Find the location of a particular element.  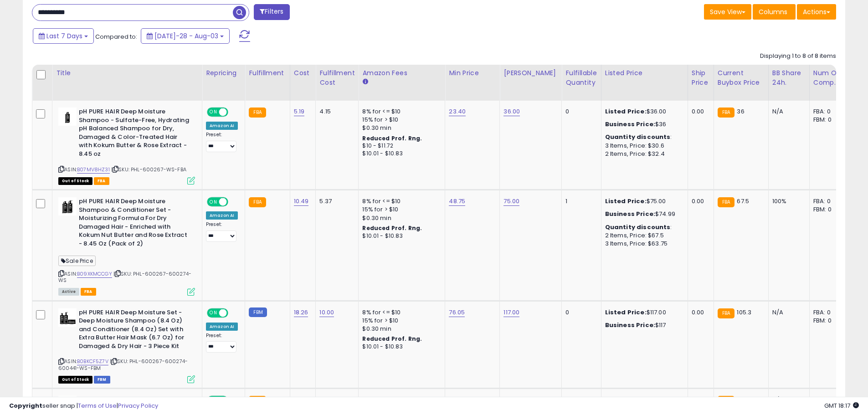

div: 4.15 is located at coordinates (335, 112).